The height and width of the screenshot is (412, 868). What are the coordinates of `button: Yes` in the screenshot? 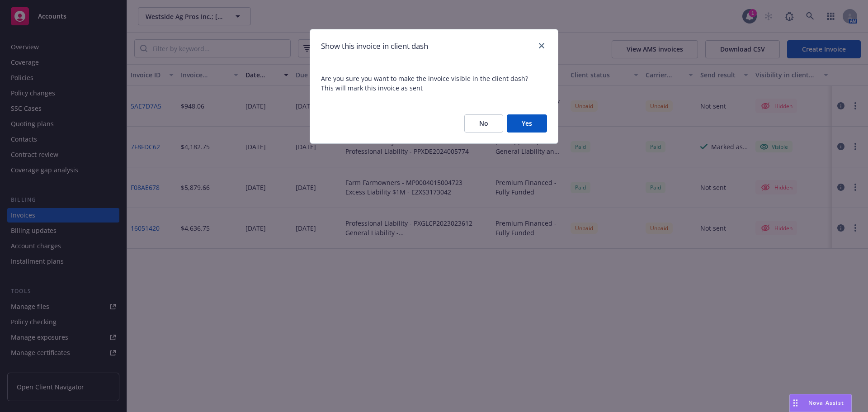 It's located at (527, 123).